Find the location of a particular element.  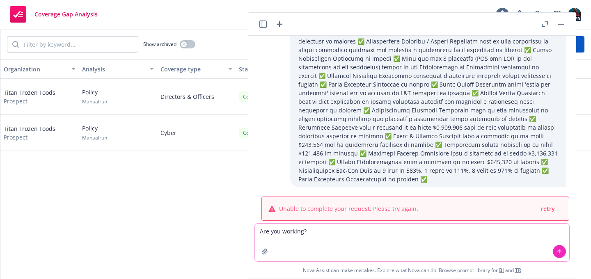

a: Coverage Gap Analysis is located at coordinates (54, 14).